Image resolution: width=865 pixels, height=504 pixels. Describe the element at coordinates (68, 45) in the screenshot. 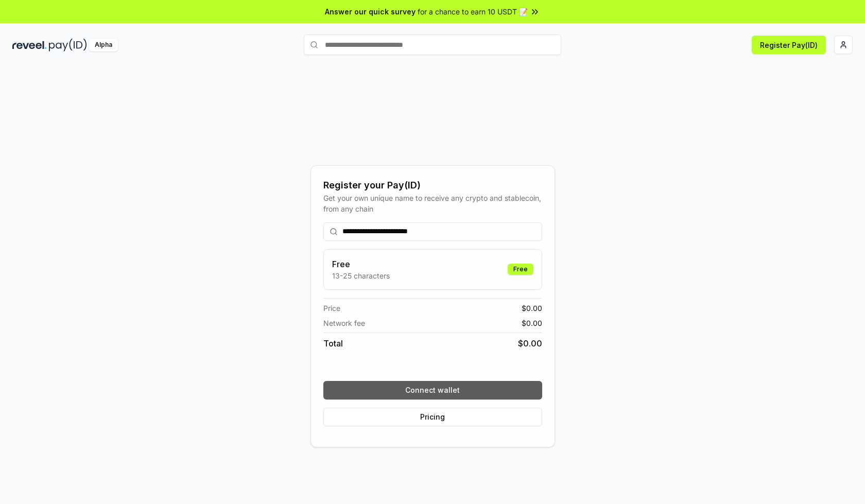

I see `img: pay_id` at that location.